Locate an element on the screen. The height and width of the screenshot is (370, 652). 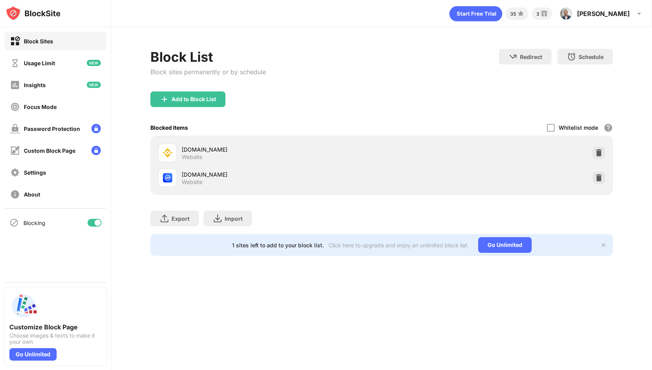
div: Choose images & texts to make it your own is located at coordinates (56, 339).